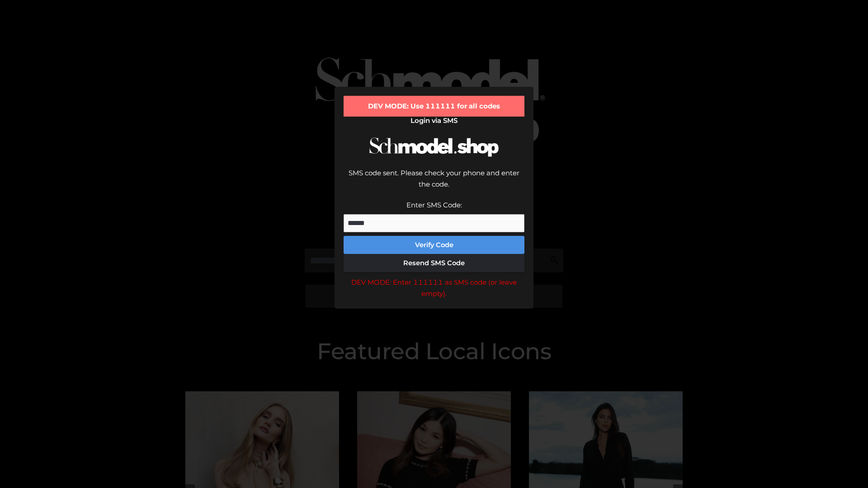 The width and height of the screenshot is (868, 488). I want to click on div: DEV MODE: Use 111111 for all codes, so click(434, 106).